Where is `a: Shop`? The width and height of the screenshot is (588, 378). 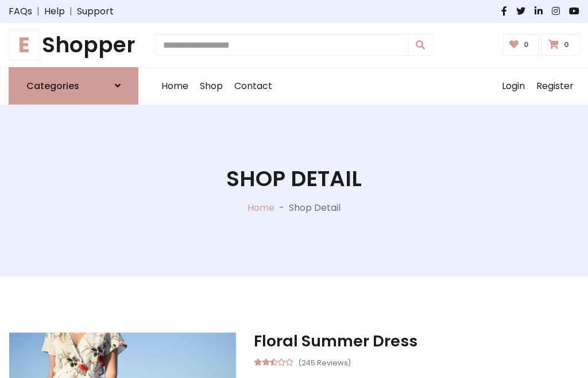
a: Shop is located at coordinates (211, 86).